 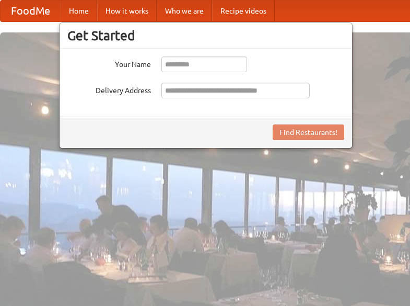 What do you see at coordinates (308, 132) in the screenshot?
I see `button: Find Restaurants!` at bounding box center [308, 132].